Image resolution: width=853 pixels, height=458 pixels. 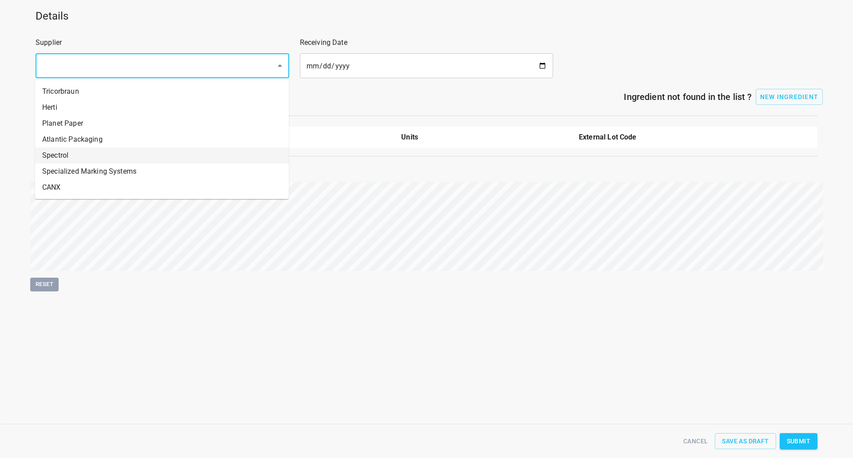 What do you see at coordinates (44, 284) in the screenshot?
I see `button: Reset` at bounding box center [44, 284].